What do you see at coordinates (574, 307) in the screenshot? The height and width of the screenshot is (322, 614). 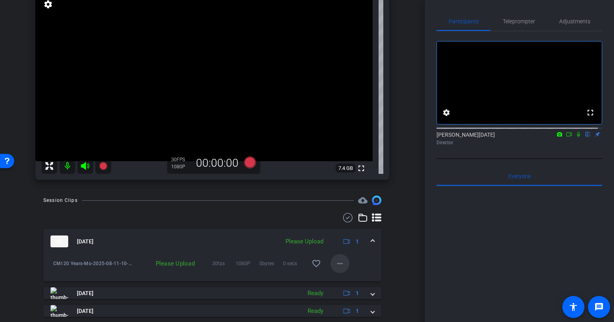 I see `mat-icon: accessibility` at bounding box center [574, 307].